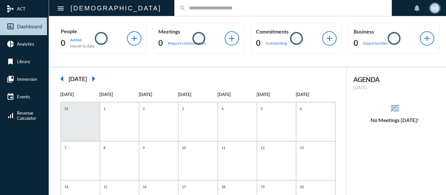  Describe the element at coordinates (223, 187) in the screenshot. I see `p: 18` at that location.